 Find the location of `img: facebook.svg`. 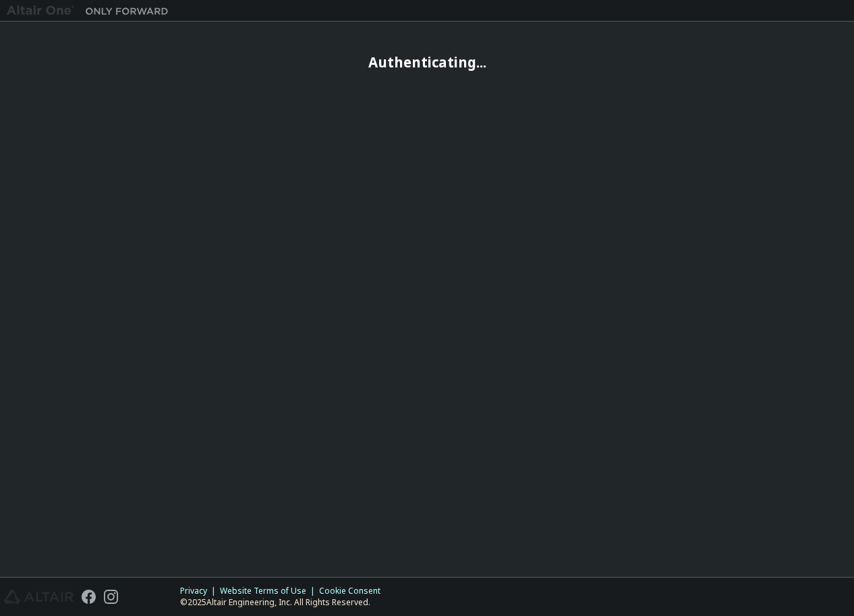

img: facebook.svg is located at coordinates (88, 596).